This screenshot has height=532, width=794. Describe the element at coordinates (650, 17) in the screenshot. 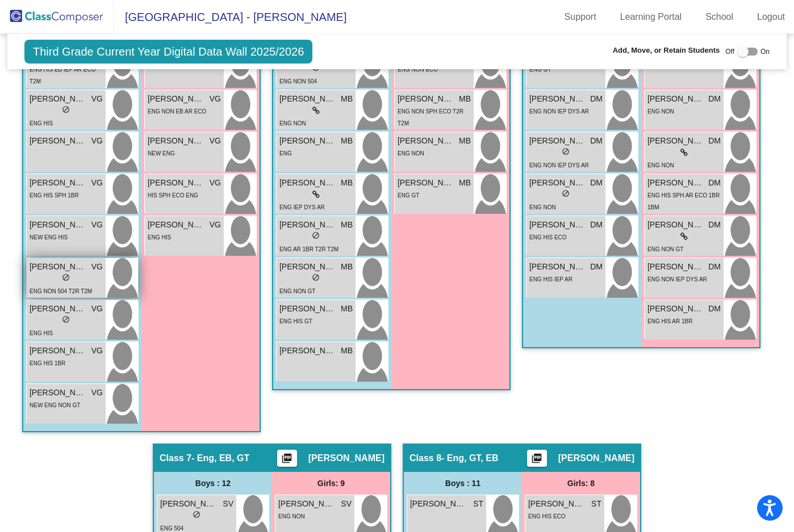

I see `a: Learning Portal` at that location.